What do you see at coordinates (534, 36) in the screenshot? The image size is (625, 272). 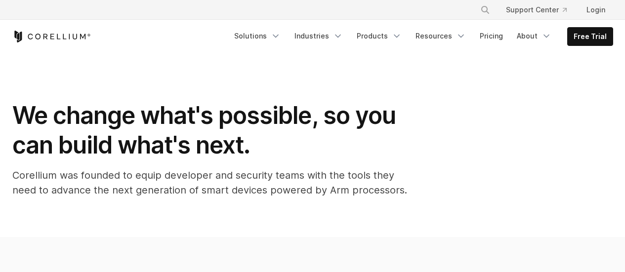 I see `a: About` at bounding box center [534, 36].